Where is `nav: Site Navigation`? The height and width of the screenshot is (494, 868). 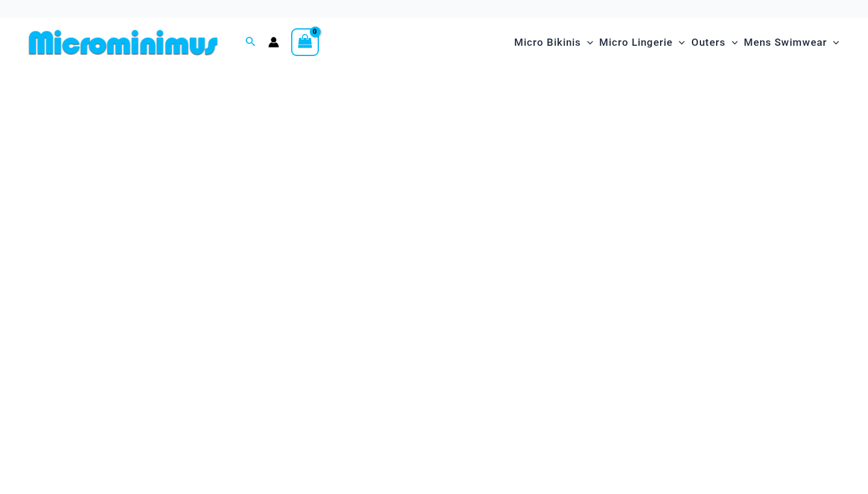
nav: Site Navigation is located at coordinates (676, 42).